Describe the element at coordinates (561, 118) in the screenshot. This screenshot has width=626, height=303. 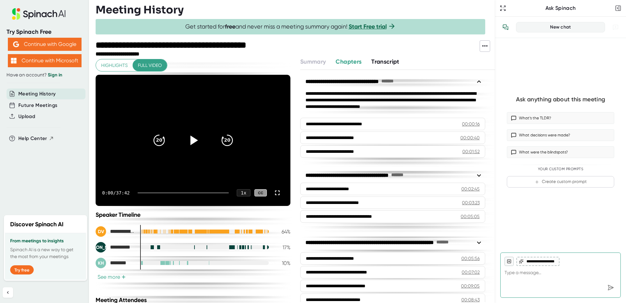
I see `button: What’s the TLDR?` at that location.